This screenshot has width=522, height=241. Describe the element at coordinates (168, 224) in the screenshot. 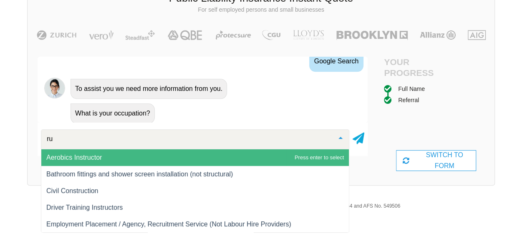

I see `span: Employment Placement / Agency, Recruitment Service (Not Labour Hire Providers)` at that location.